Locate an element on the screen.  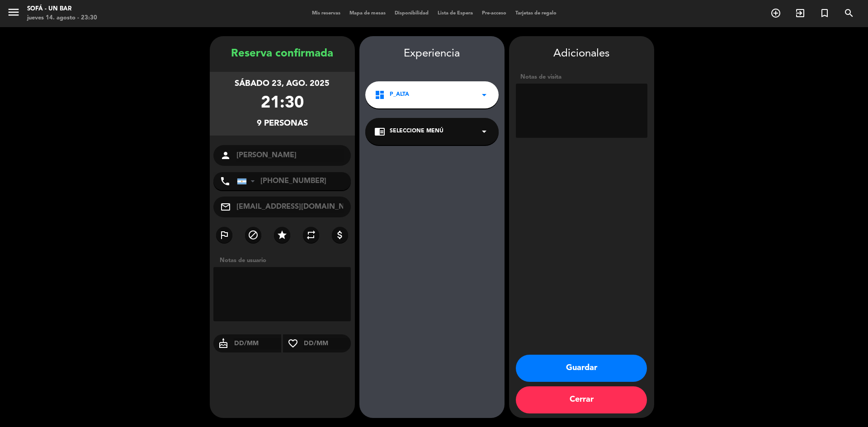
i: exit_to_app is located at coordinates (800, 13).